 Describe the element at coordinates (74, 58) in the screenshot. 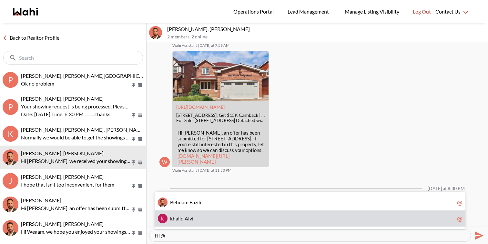

I see `input: Search` at that location.